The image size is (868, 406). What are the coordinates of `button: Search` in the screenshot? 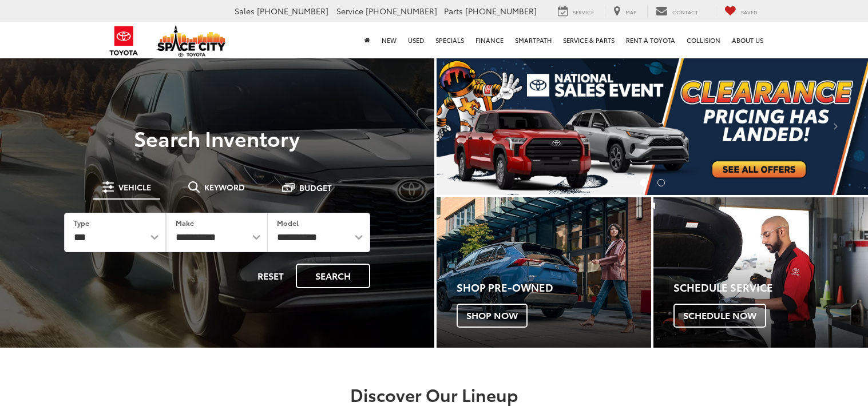 It's located at (333, 276).